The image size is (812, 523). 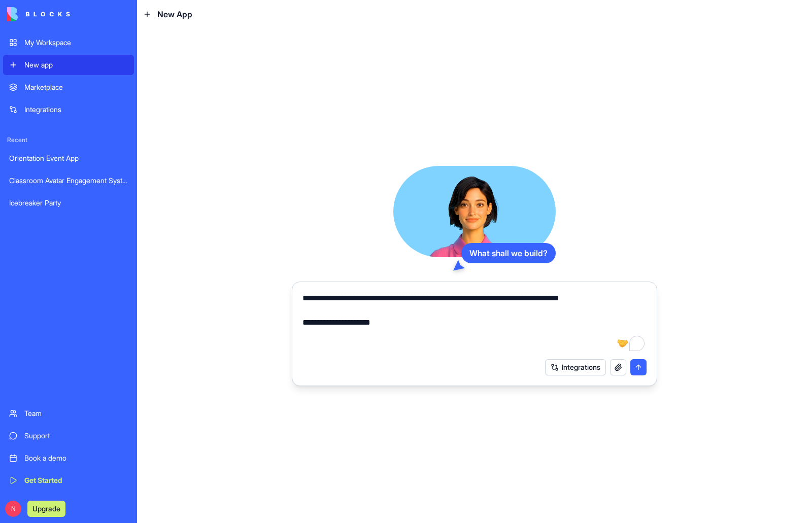 I want to click on div: Get Started, so click(x=76, y=480).